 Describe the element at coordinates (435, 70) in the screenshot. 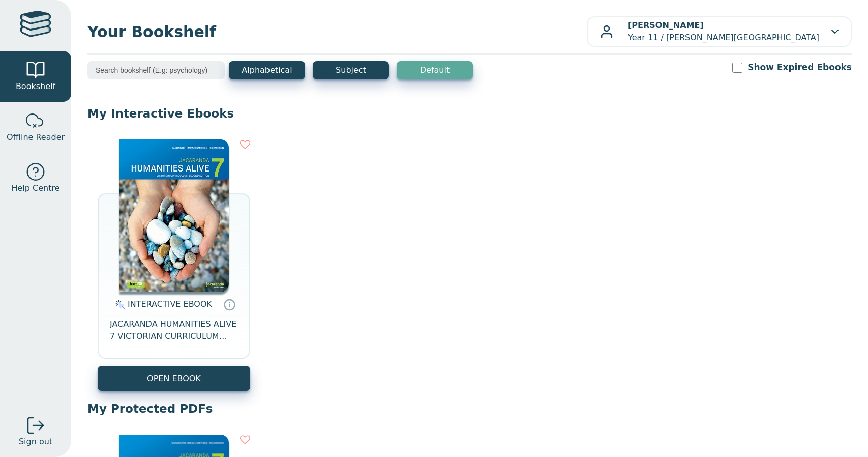

I see `button: Default` at that location.